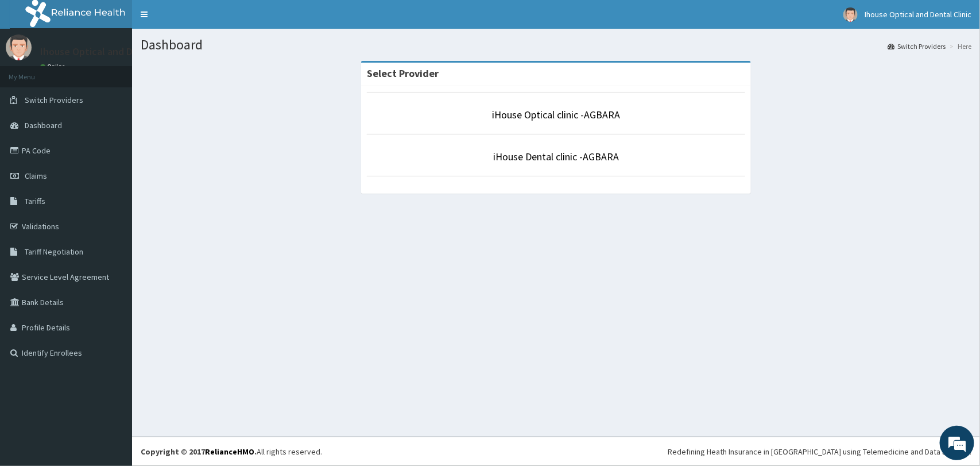 The image size is (980, 466). Describe the element at coordinates (34, 72) in the screenshot. I see `img: d_794563401_company_1708531726252_794563401` at that location.